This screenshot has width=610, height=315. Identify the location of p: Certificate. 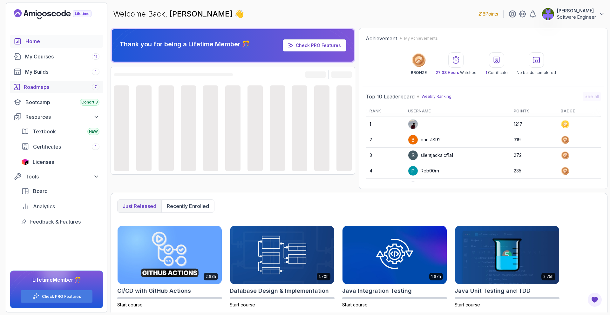
(497, 73).